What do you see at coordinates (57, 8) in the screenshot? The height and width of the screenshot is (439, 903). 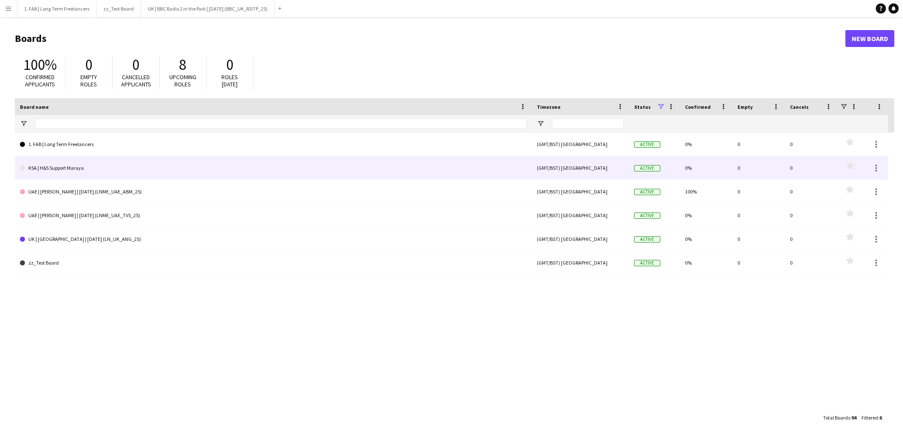 I see `button: 1. FAB | Long Term Freelancers` at bounding box center [57, 8].